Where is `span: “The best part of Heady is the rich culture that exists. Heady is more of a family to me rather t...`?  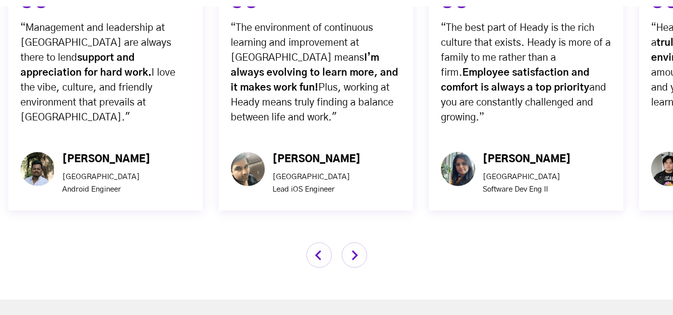 span: “The best part of Heady is the rich culture that exists. Heady is more of a family to me rather t... is located at coordinates (526, 50).